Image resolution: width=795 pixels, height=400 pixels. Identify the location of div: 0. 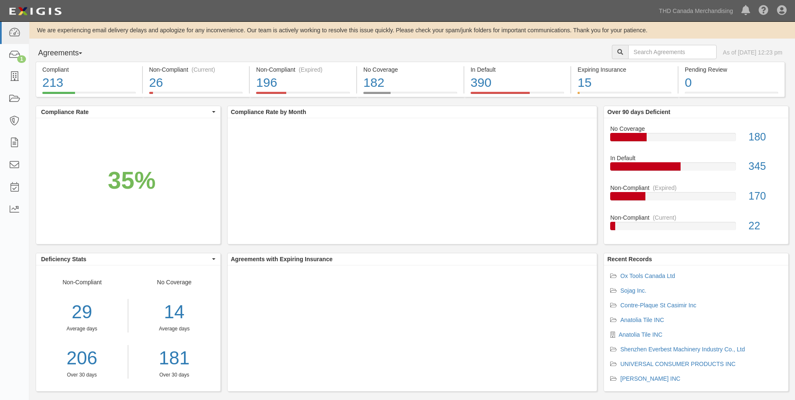
(731, 83).